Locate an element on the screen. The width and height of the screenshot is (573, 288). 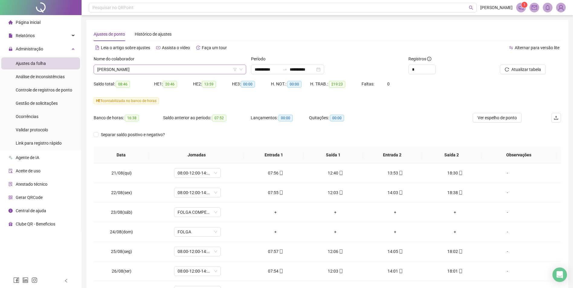
th: Entrada 2 is located at coordinates (392, 155).